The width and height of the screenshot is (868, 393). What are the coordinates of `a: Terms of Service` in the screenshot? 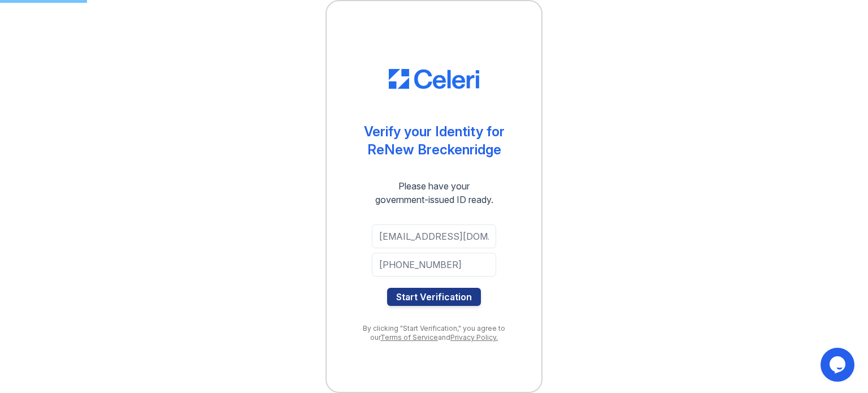 It's located at (409, 337).